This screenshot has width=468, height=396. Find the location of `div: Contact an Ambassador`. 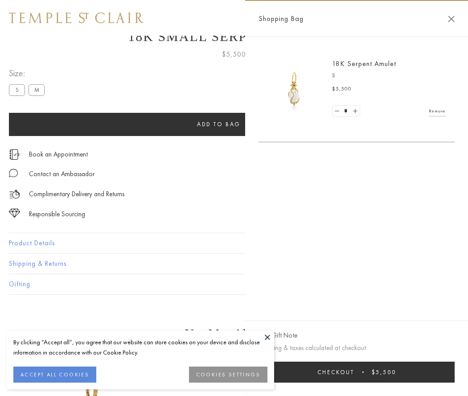

div: Contact an Ambassador is located at coordinates (62, 174).